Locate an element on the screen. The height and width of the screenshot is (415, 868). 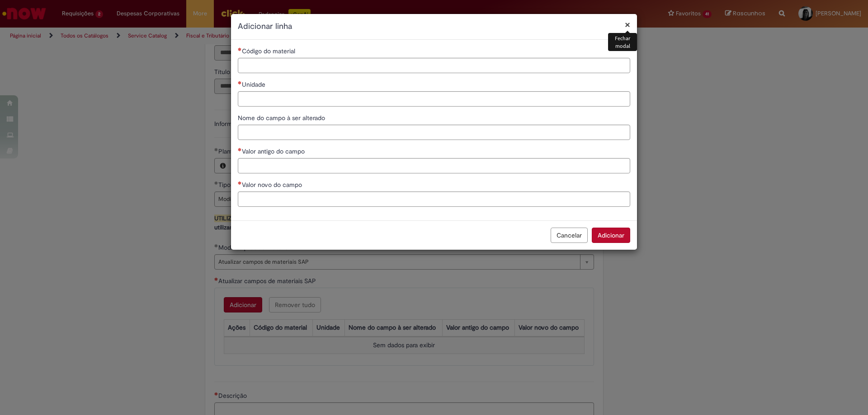
span: Unidade is located at coordinates (254, 84).